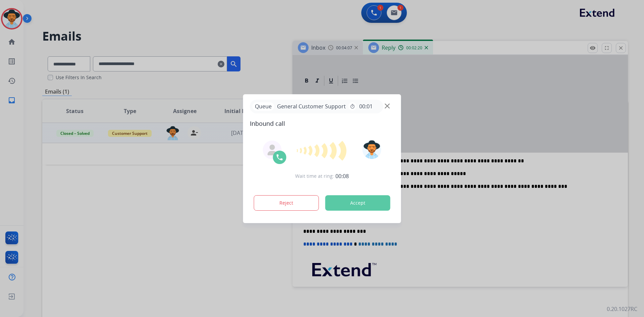  Describe the element at coordinates (358, 203) in the screenshot. I see `button: Accept` at that location.